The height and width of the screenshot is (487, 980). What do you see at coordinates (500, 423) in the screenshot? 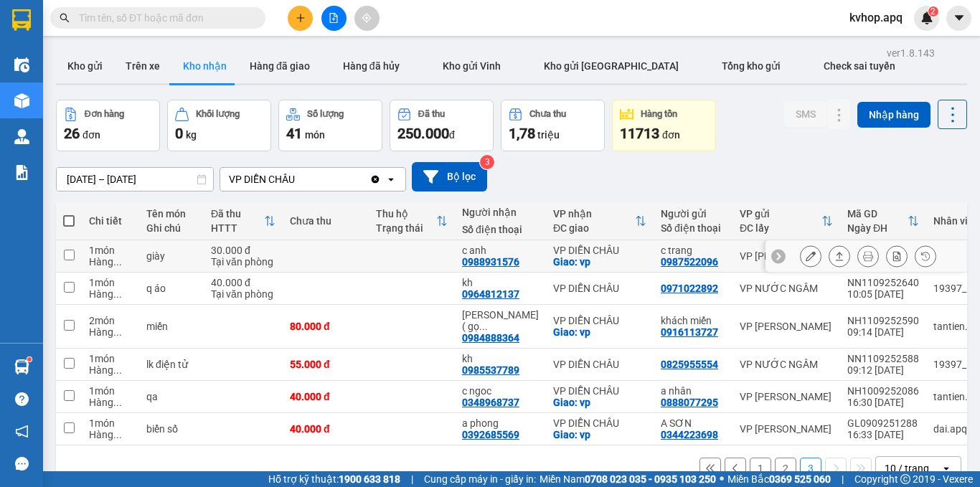
I see `div: a phong` at bounding box center [500, 423].